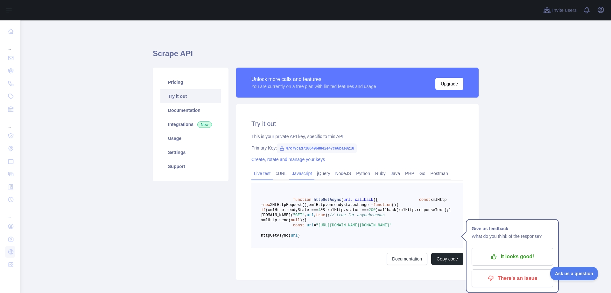  What do you see at coordinates (381, 173) in the screenshot?
I see `a: Ruby` at bounding box center [381, 173].